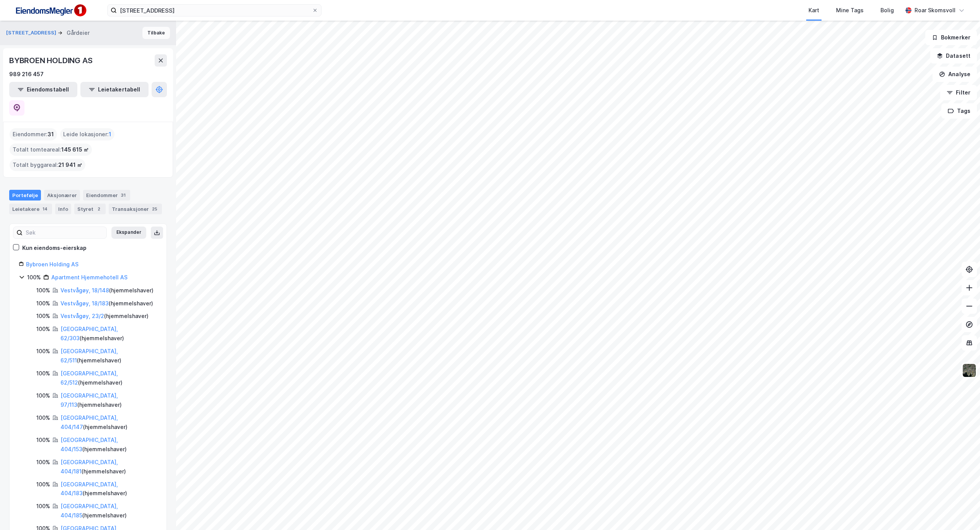 The image size is (980, 530). Describe the element at coordinates (814, 10) in the screenshot. I see `div: Kart` at that location.